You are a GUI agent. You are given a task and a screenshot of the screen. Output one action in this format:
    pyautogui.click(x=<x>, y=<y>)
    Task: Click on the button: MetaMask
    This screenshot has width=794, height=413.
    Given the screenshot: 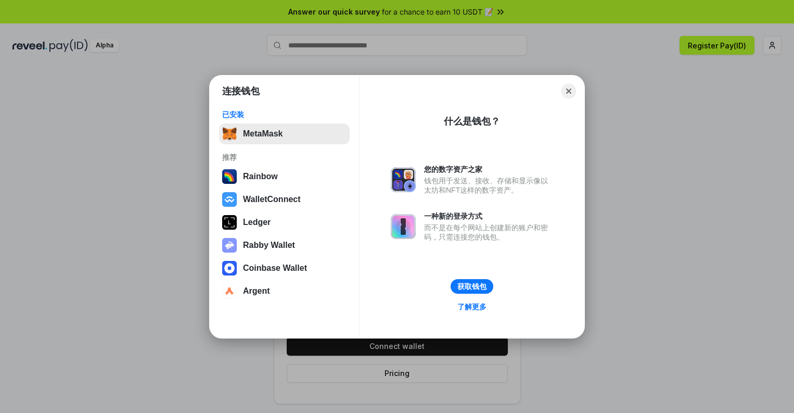 What is the action you would take?
    pyautogui.click(x=284, y=134)
    